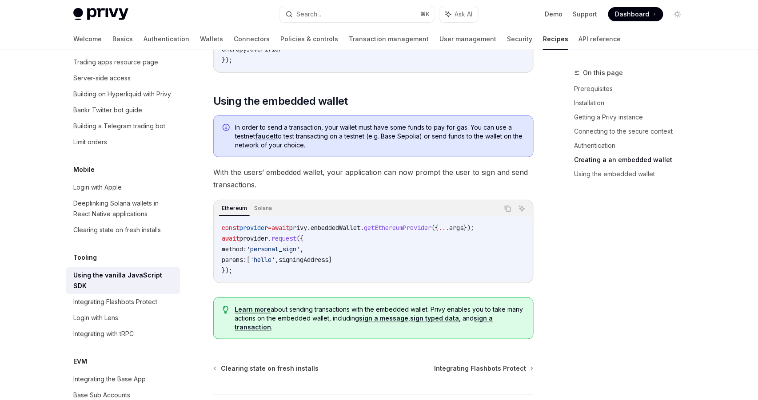 This screenshot has width=758, height=400. Describe the element at coordinates (384, 319) in the screenshot. I see `a: sign a message` at that location.